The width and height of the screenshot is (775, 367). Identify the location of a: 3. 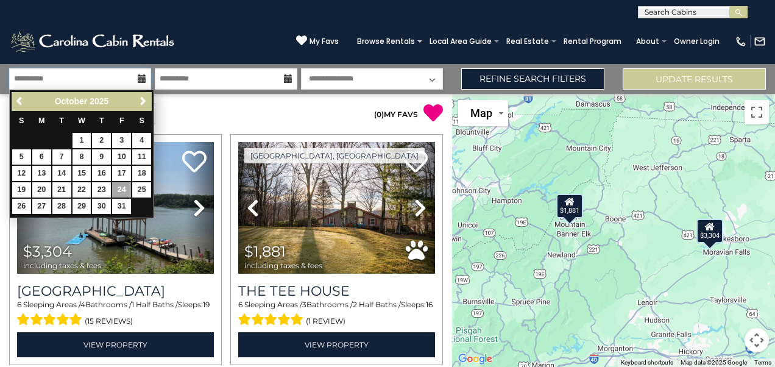
(121, 140).